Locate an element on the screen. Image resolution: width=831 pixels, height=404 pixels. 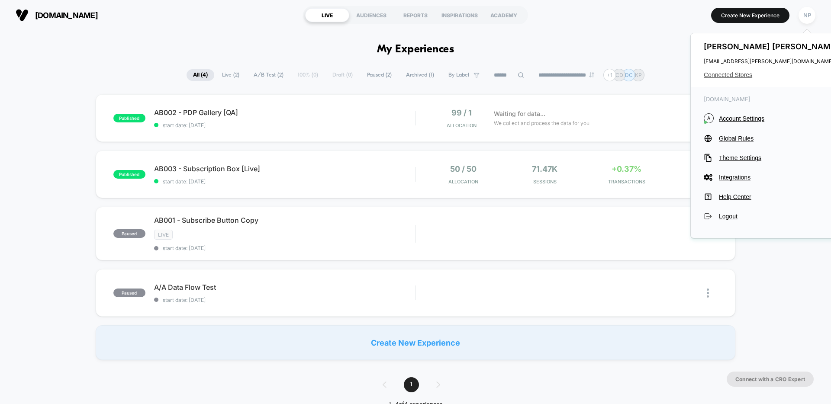
span: Waiting for data... is located at coordinates (520, 114).